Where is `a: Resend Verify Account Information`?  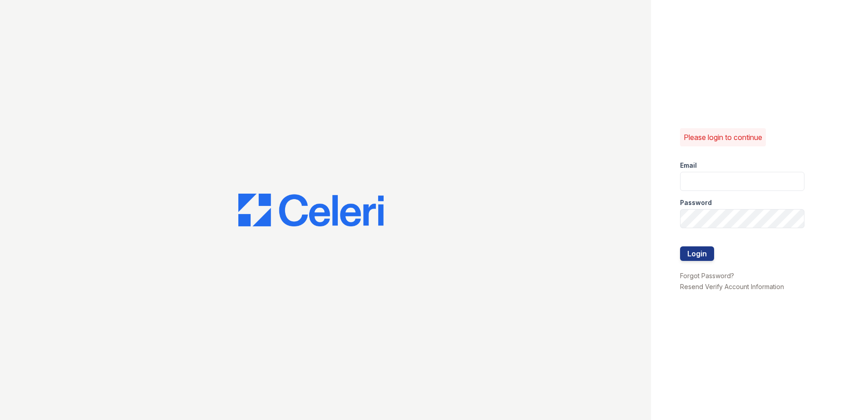
a: Resend Verify Account Information is located at coordinates (732, 286).